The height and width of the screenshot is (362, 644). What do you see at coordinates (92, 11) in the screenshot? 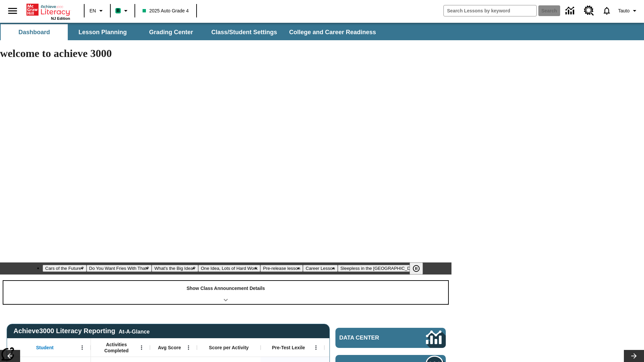
I see `span: EN` at bounding box center [92, 11].